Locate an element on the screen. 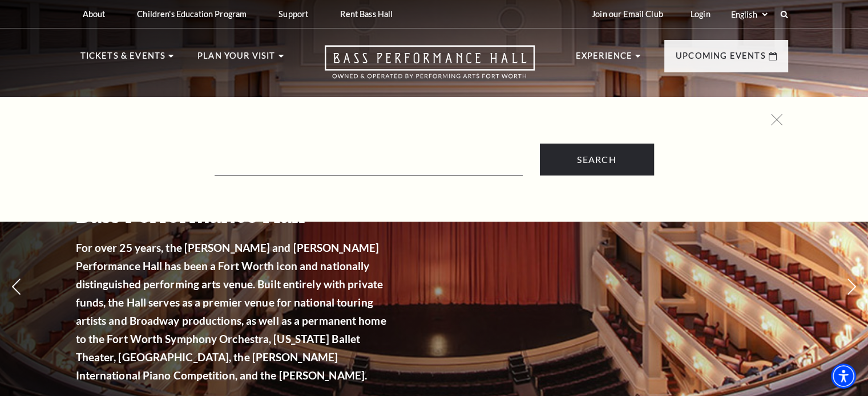 The height and width of the screenshot is (396, 868). p: Children's Education Program is located at coordinates (191, 13).